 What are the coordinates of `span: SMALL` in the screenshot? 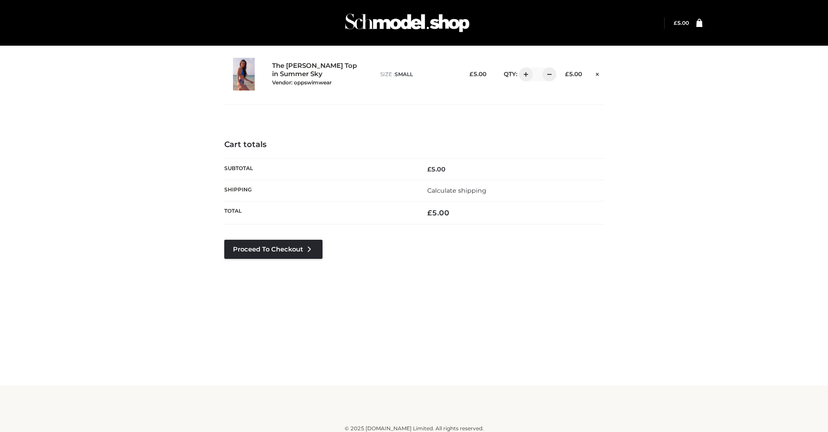 It's located at (404, 74).